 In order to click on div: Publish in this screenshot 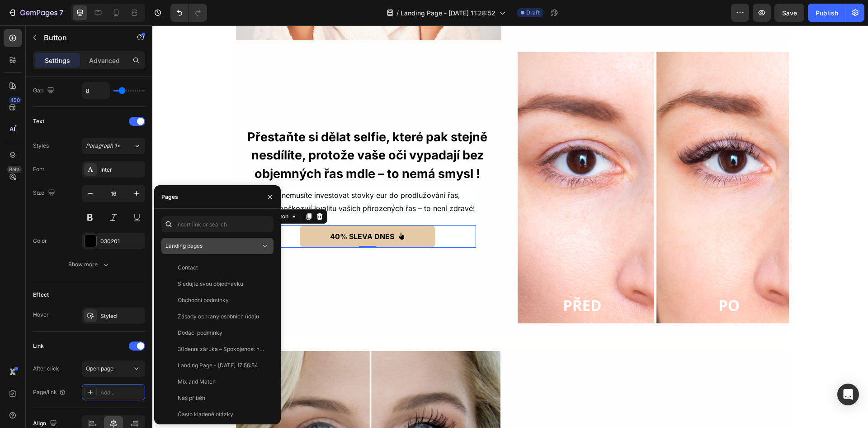, I will do `click(827, 13)`.